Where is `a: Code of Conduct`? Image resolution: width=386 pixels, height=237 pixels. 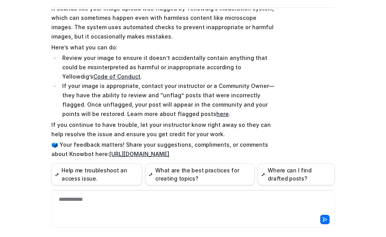 a: Code of Conduct is located at coordinates (117, 76).